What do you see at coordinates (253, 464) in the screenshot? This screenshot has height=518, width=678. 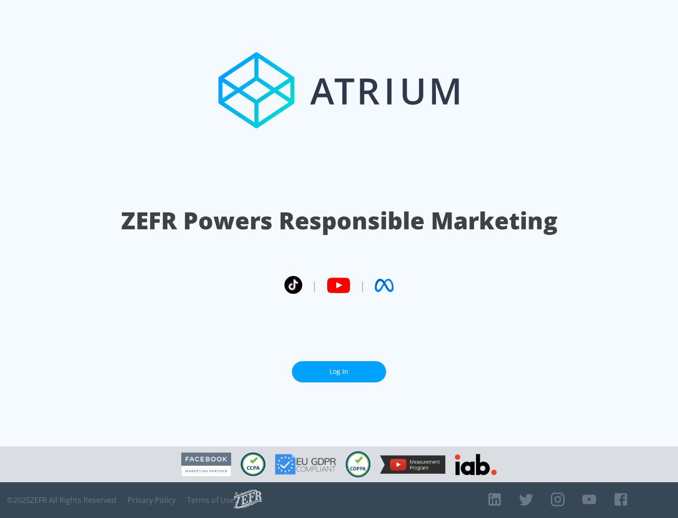 I see `img: CCPA Compliant` at bounding box center [253, 464].